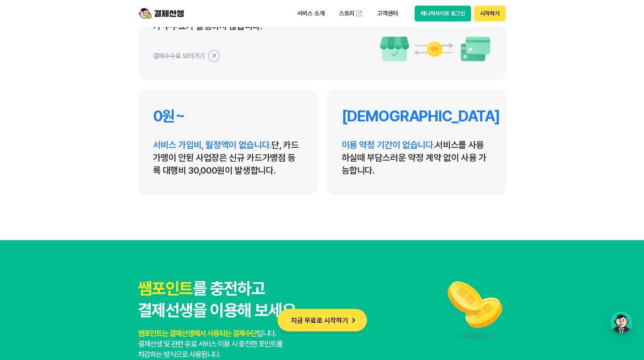 This screenshot has height=360, width=644. Describe the element at coordinates (212, 145) in the screenshot. I see `span: 서비스 가입비, 월정액이 없습니다.` at that location.